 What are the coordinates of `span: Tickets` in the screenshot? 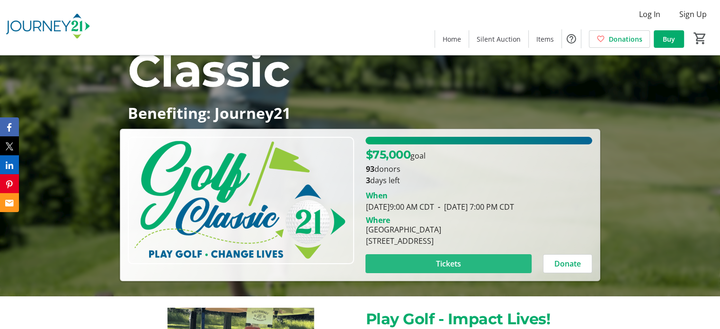 It's located at (449, 264).